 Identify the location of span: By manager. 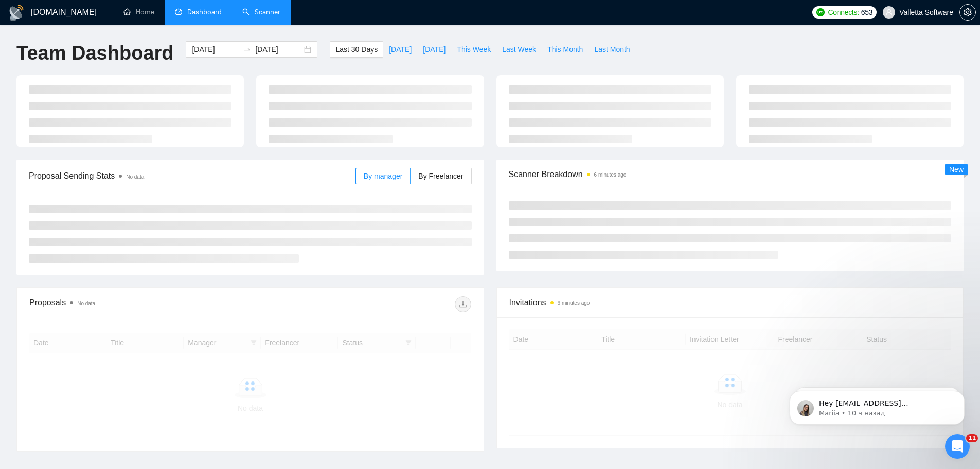
(383, 176).